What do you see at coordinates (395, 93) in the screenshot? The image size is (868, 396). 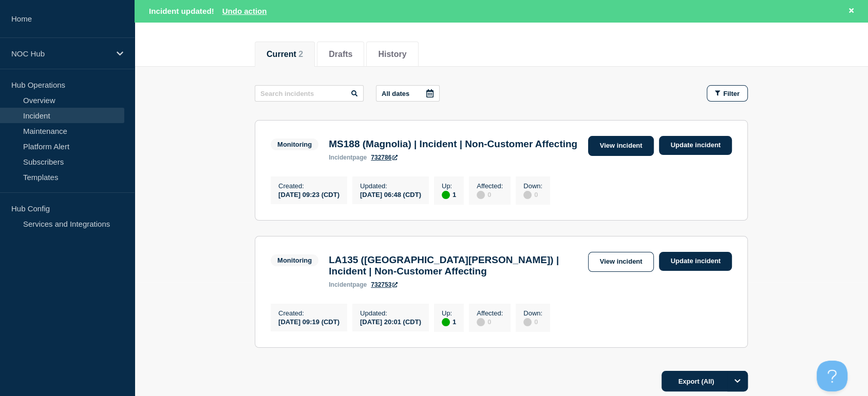 I see `p: All dates` at bounding box center [395, 93].